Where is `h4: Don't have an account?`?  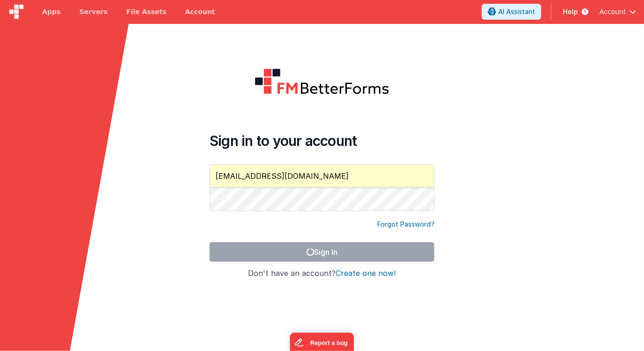
h4: Don't have an account? is located at coordinates (322, 273).